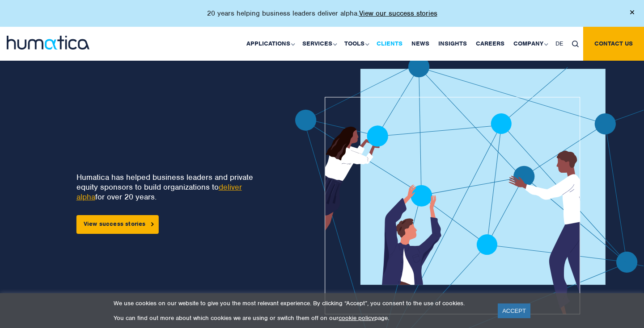  What do you see at coordinates (356, 44) in the screenshot?
I see `a: Tools` at bounding box center [356, 44].